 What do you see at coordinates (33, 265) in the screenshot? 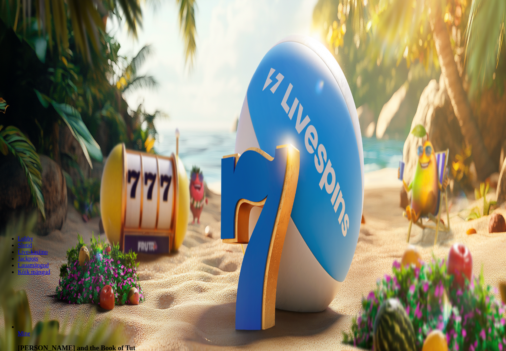
I see `a: Lauamängud` at bounding box center [33, 265].